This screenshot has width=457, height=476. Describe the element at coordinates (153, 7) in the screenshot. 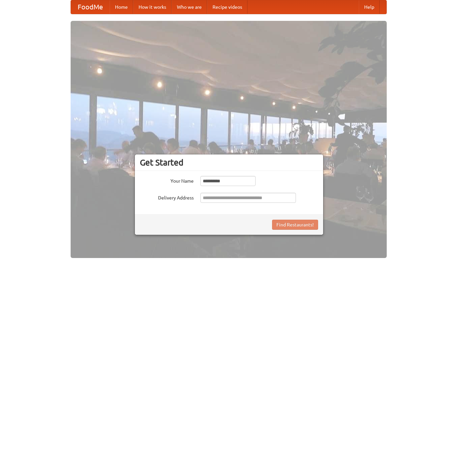

I see `a: How it works` at that location.